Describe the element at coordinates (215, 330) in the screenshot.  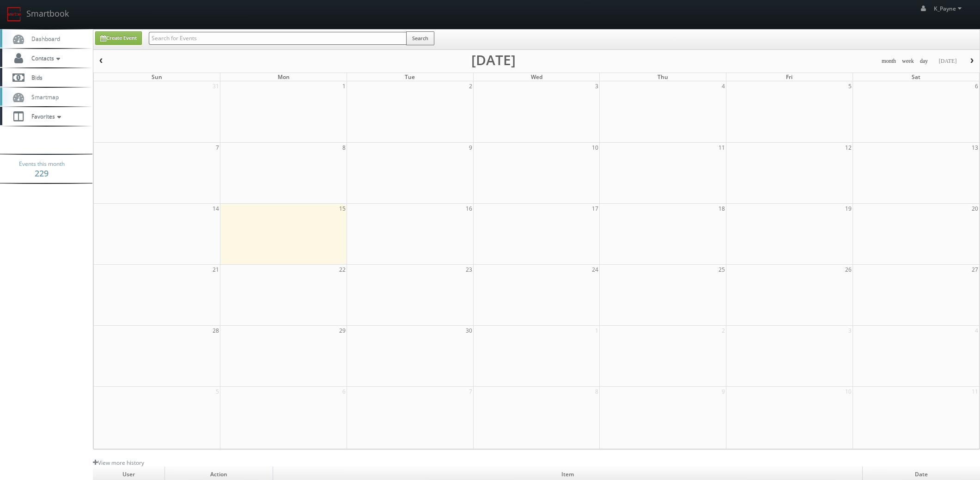
I see `span: 28` at that location.